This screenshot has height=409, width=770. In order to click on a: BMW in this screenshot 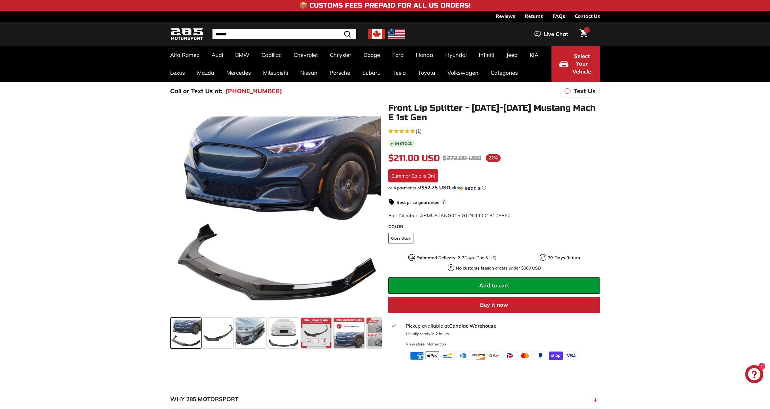, I will do `click(242, 55)`.